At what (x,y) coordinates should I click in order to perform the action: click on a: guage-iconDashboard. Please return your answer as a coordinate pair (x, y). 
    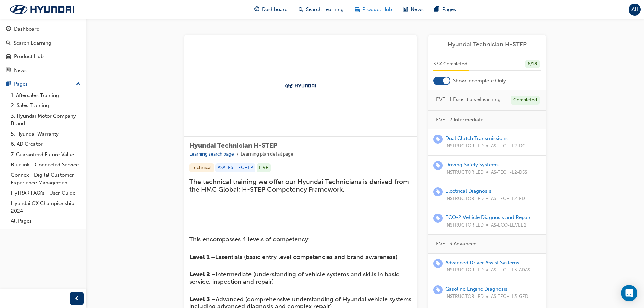
    Looking at the image, I should click on (271, 9).